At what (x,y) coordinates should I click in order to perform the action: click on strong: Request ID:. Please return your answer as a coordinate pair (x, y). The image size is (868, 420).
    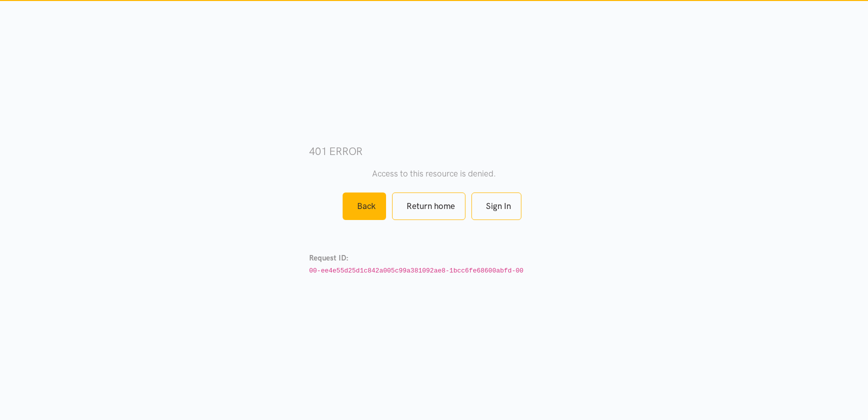
    Looking at the image, I should click on (329, 258).